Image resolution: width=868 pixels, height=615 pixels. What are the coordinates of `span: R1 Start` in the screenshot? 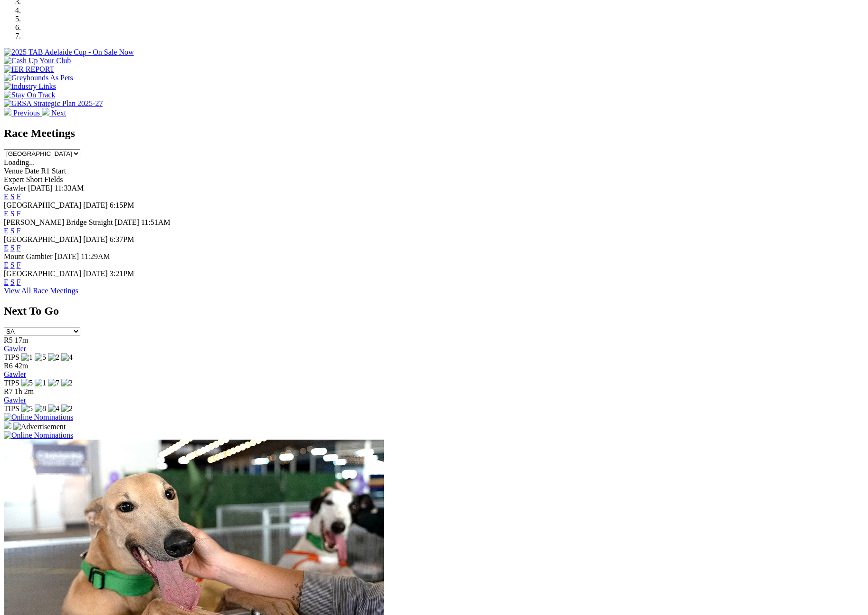 It's located at (54, 171).